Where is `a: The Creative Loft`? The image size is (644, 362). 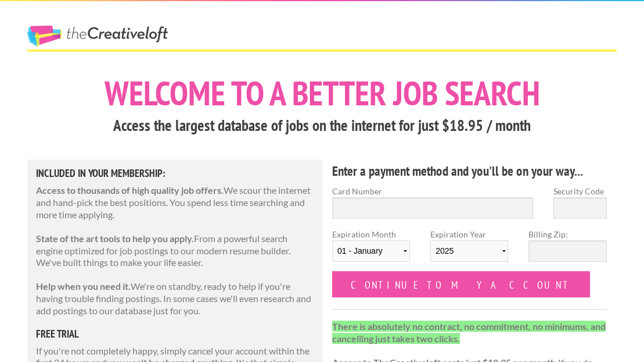
a: The Creative Loft is located at coordinates (98, 36).